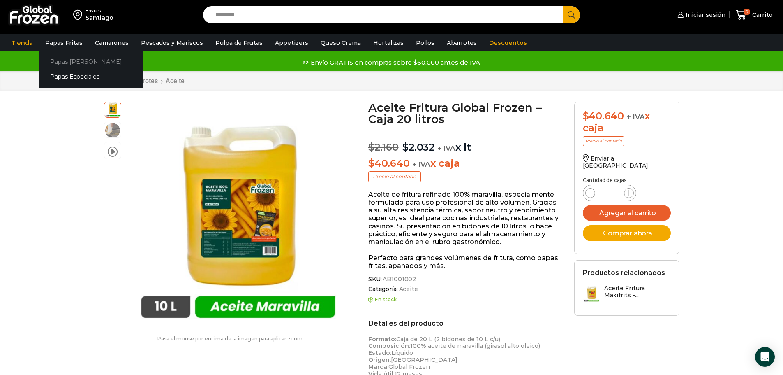  I want to click on a: Pescados y Mariscos, so click(172, 43).